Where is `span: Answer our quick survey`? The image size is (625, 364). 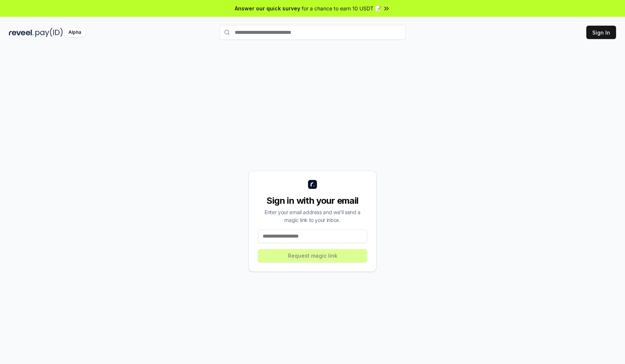 span: Answer our quick survey is located at coordinates (267, 8).